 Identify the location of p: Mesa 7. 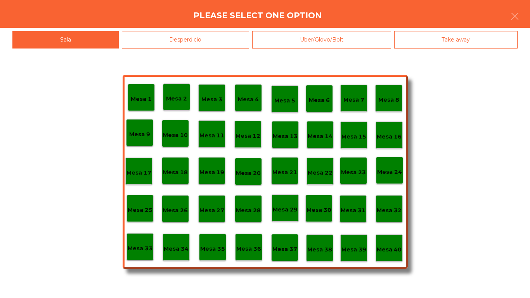
(354, 100).